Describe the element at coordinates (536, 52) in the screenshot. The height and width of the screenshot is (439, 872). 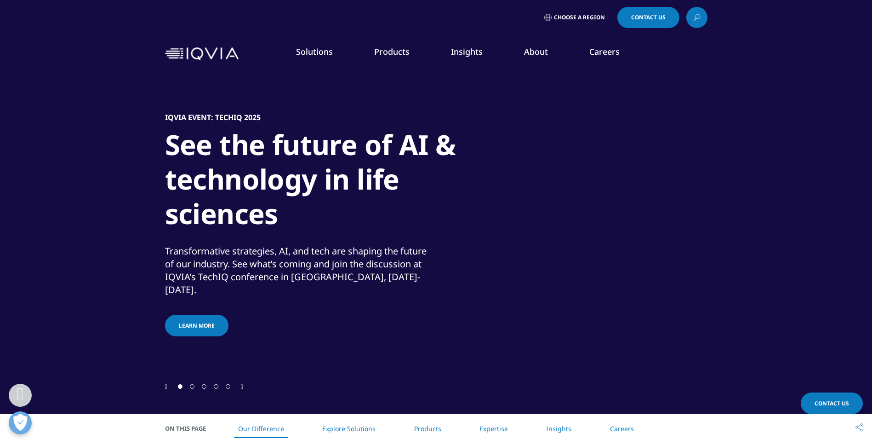
I see `a: About` at that location.